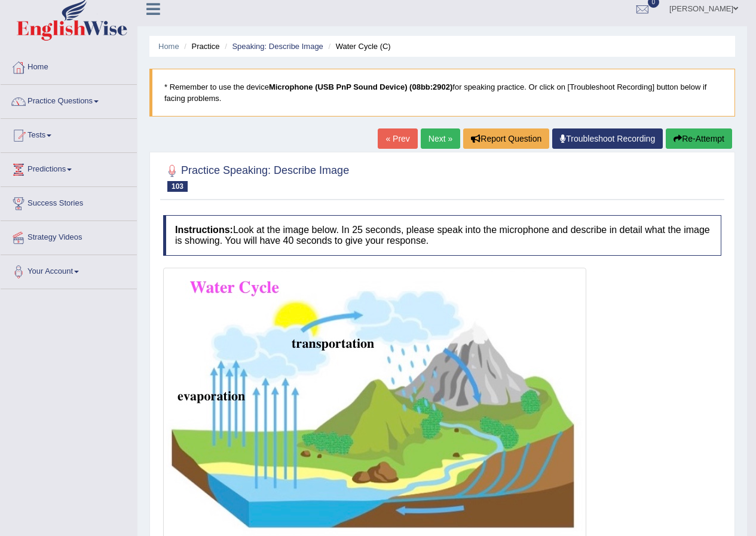 The width and height of the screenshot is (756, 536). Describe the element at coordinates (69, 270) in the screenshot. I see `a: Your Account` at that location.